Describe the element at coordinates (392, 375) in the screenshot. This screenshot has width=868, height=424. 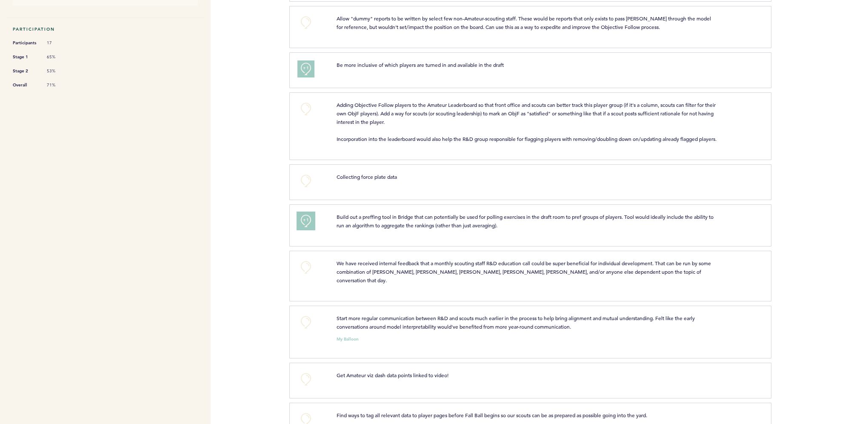
I see `span: Get Amateur viz dash data points linked to video!` at that location.